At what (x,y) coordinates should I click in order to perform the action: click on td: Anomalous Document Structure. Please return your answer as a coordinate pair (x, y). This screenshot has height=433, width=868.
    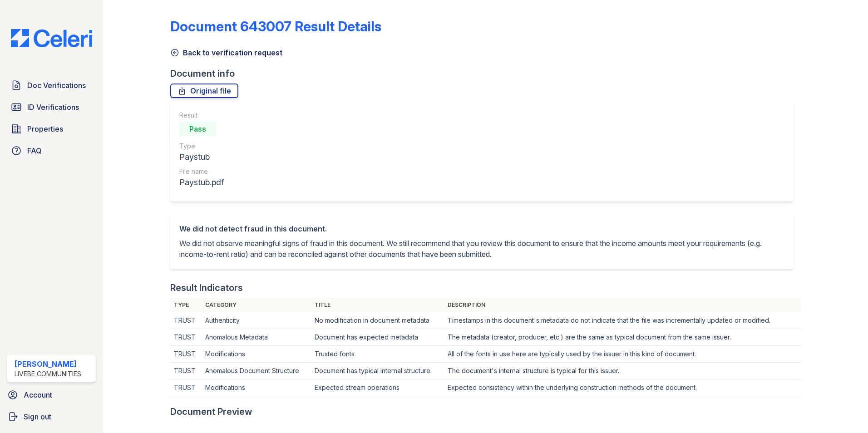
    Looking at the image, I should click on (256, 371).